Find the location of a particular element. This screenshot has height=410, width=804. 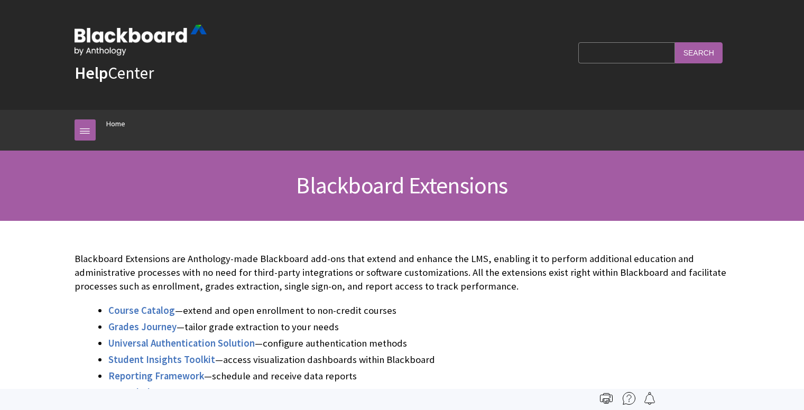

img: Follow this page is located at coordinates (650, 399).